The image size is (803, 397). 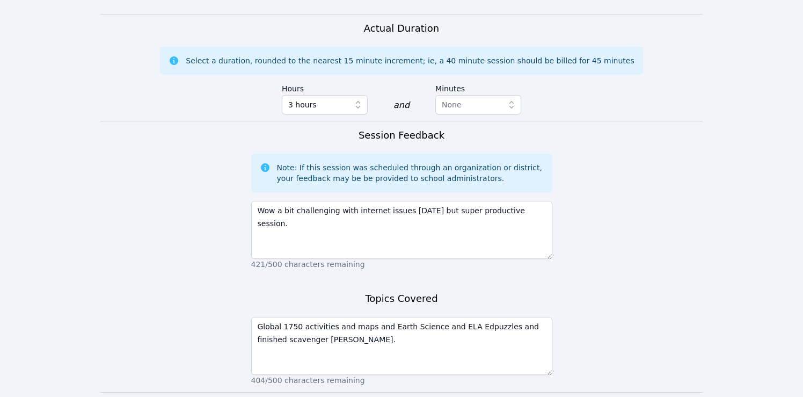 What do you see at coordinates (402, 346) in the screenshot?
I see `textarea: Global 1750 activities and maps and Earth Science and ELA Edpuzzles and finished scavenger [PERSO...` at bounding box center [402, 346].